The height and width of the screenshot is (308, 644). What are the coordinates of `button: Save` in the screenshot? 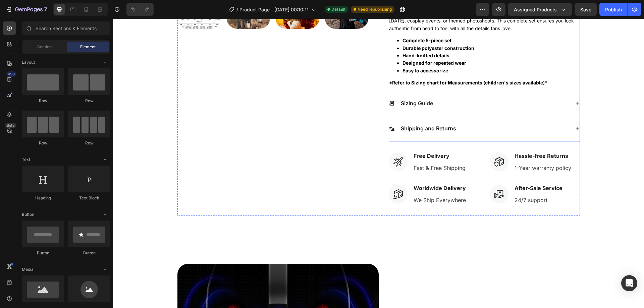 It's located at (586, 9).